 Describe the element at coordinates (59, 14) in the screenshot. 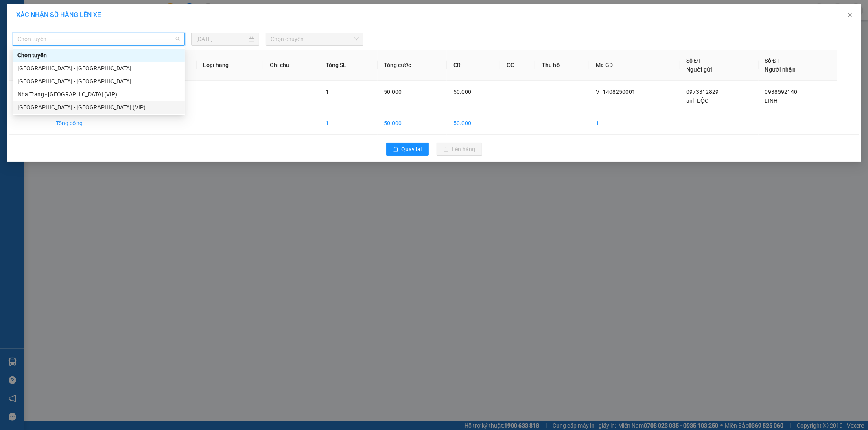

I see `span: XÁC NHẬN SỐ HÀNG LÊN XE` at that location.